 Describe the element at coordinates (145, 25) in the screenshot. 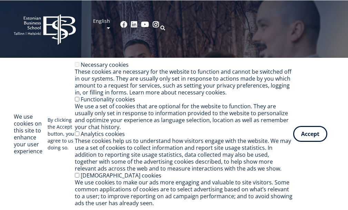

I see `a: Youtube` at that location.